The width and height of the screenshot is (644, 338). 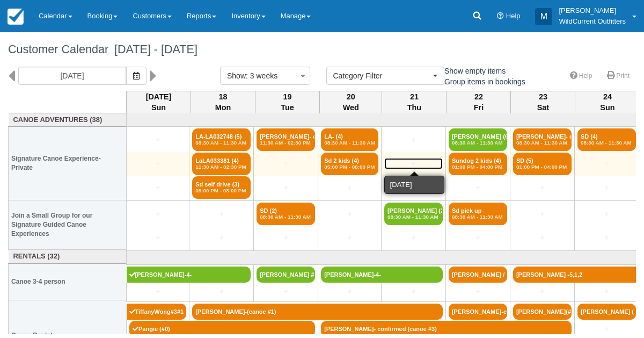 What do you see at coordinates (543, 17) in the screenshot?
I see `div: M` at bounding box center [543, 17].